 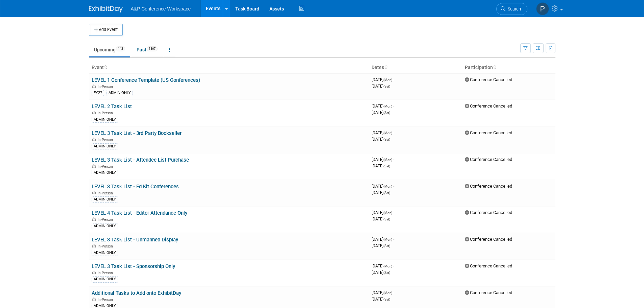 I want to click on a: Sort by Participation Type, so click(x=494, y=67).